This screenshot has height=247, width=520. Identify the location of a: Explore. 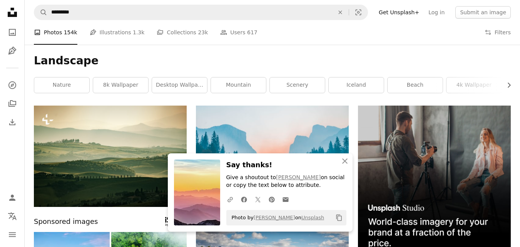
(12, 85).